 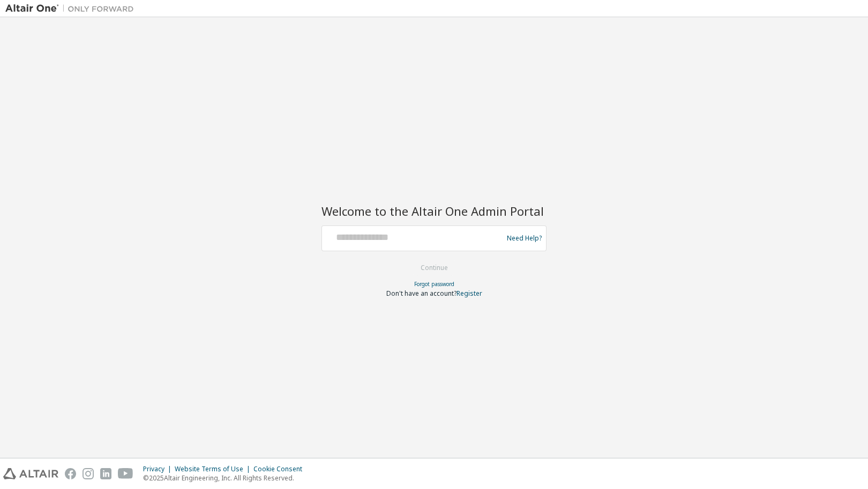 What do you see at coordinates (434, 211) in the screenshot?
I see `h2: Welcome to the Altair One Admin Portal` at bounding box center [434, 211].